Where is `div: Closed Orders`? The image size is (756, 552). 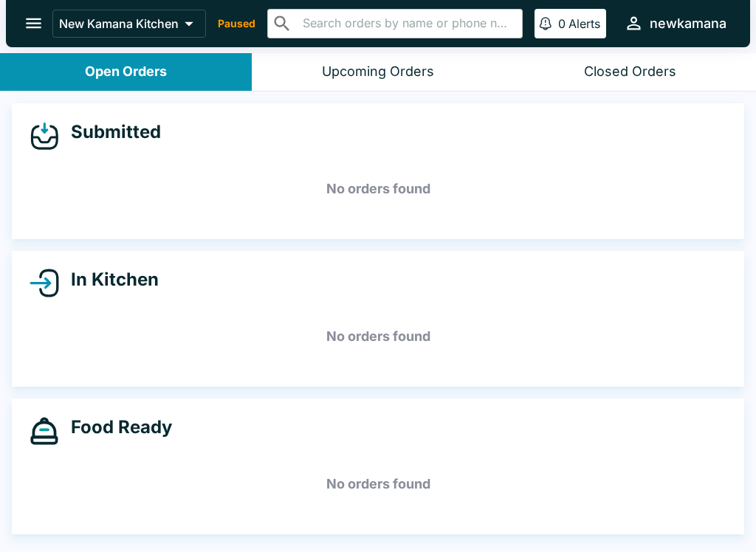 div: Closed Orders is located at coordinates (629, 71).